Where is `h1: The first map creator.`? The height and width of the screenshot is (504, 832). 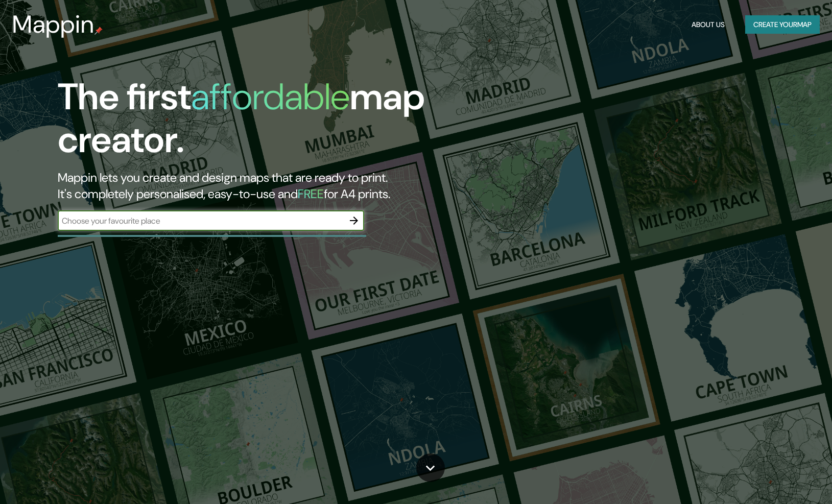
h1: The first map creator. is located at coordinates (265, 123).